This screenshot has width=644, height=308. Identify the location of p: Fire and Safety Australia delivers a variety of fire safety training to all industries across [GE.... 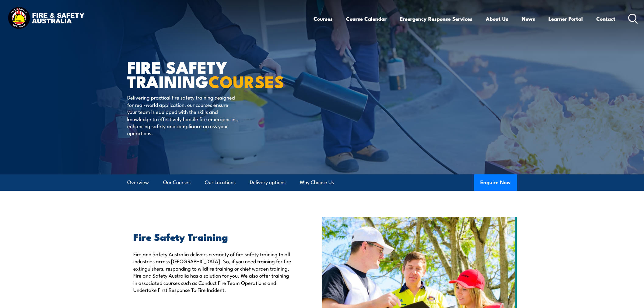
(214, 272).